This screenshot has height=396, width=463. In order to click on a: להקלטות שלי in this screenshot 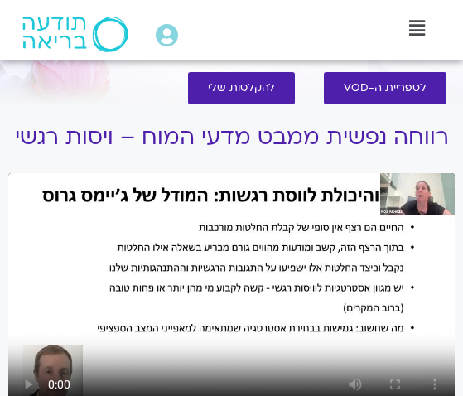, I will do `click(241, 88)`.